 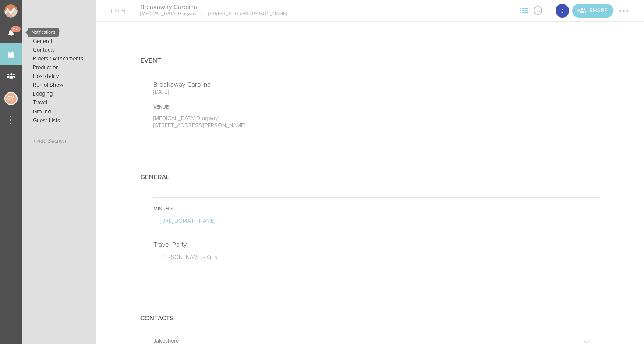 What do you see at coordinates (377, 245) in the screenshot?
I see `p: Travel Party` at bounding box center [377, 245].